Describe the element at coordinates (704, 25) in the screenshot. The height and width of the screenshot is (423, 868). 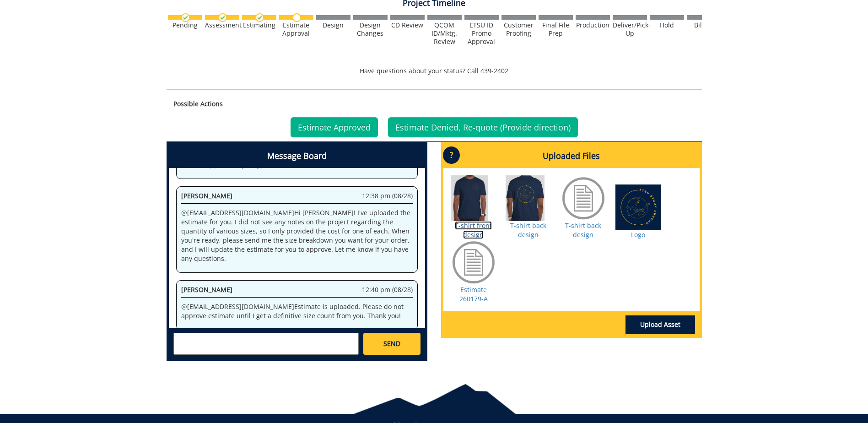
I see `div: Billing` at that location.